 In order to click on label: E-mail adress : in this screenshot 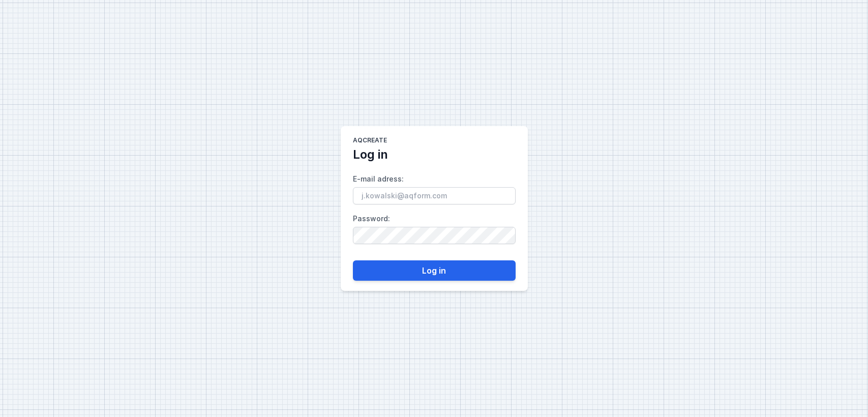, I will do `click(434, 188)`.